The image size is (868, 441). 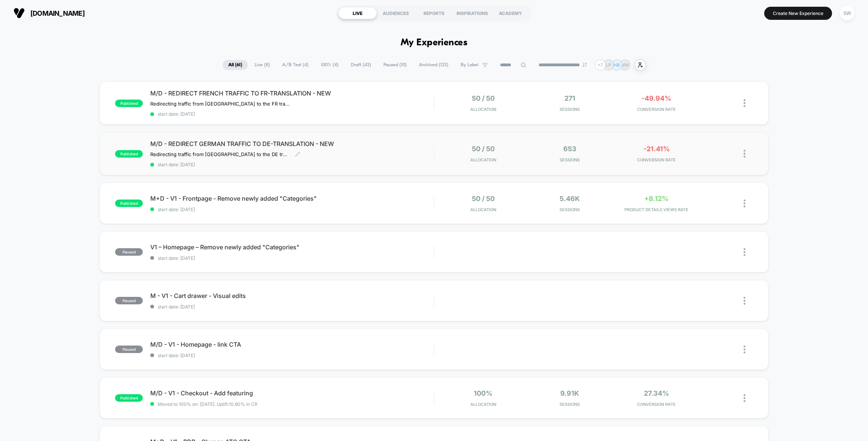 I want to click on p: HB, so click(x=616, y=65).